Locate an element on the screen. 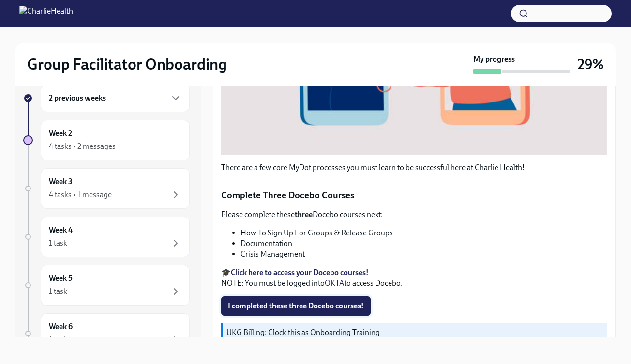 This screenshot has width=631, height=364. li: Crisis Management is located at coordinates (424, 254).